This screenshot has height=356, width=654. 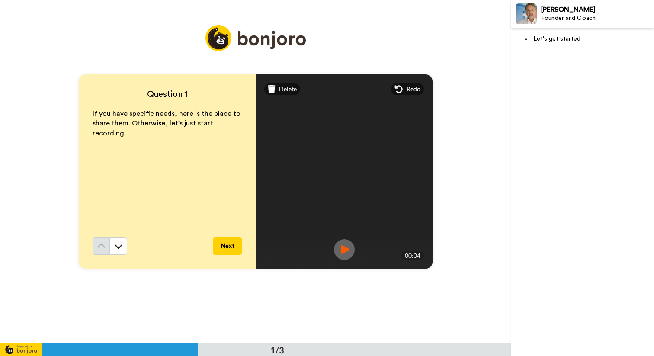 What do you see at coordinates (557, 39) in the screenshot?
I see `span: Let's get started` at bounding box center [557, 39].